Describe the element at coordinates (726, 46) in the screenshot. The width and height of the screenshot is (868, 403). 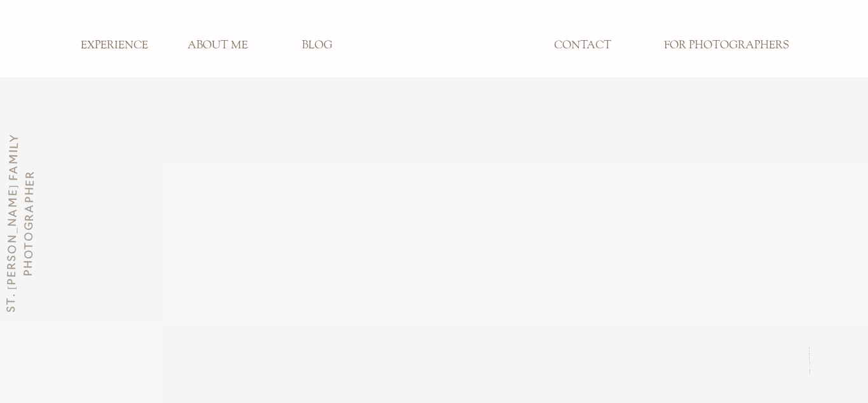
I see `h3: FOR PHOTOGRAPHERS` at that location.